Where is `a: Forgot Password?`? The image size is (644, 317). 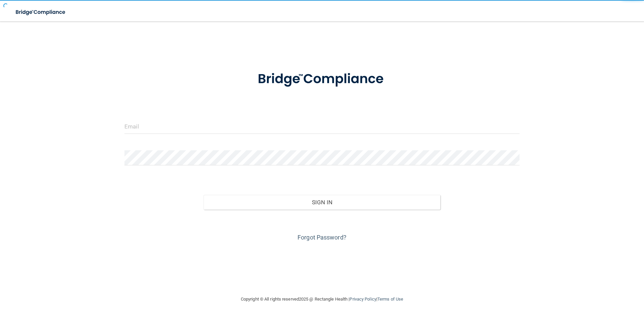 a: Forgot Password? is located at coordinates (322, 237).